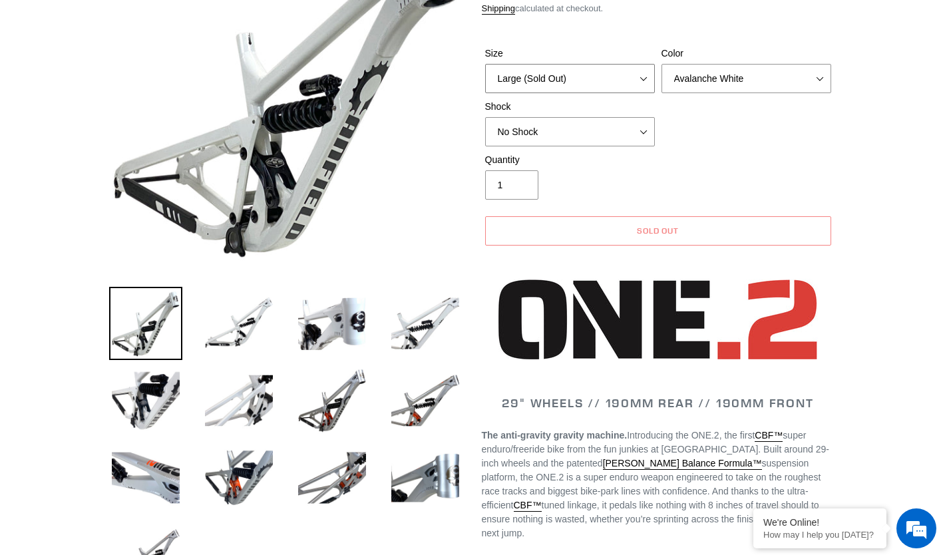  I want to click on p: How may I help you today?, so click(820, 534).